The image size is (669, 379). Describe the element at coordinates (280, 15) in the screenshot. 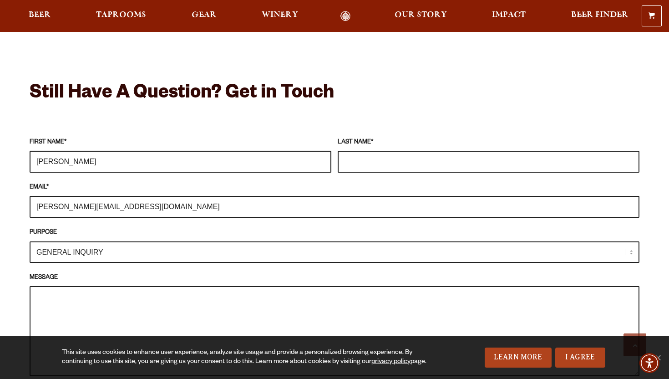

I see `span: Winery` at that location.